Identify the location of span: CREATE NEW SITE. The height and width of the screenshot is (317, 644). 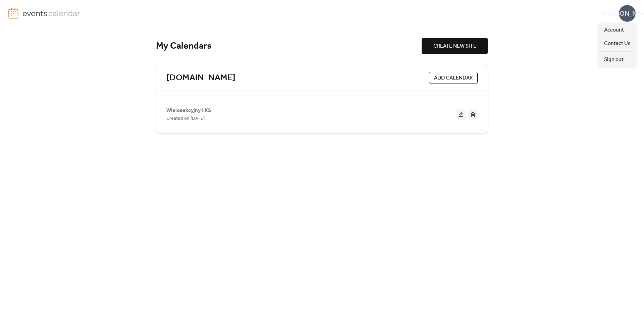
(455, 46).